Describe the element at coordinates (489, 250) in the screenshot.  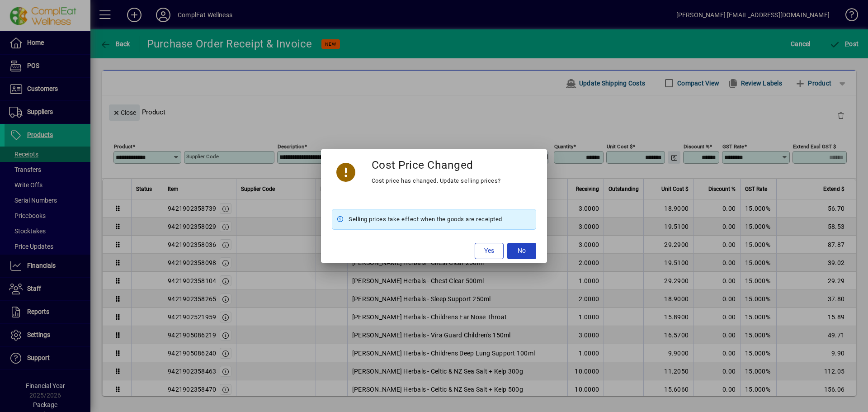
I see `span: Yes` at that location.